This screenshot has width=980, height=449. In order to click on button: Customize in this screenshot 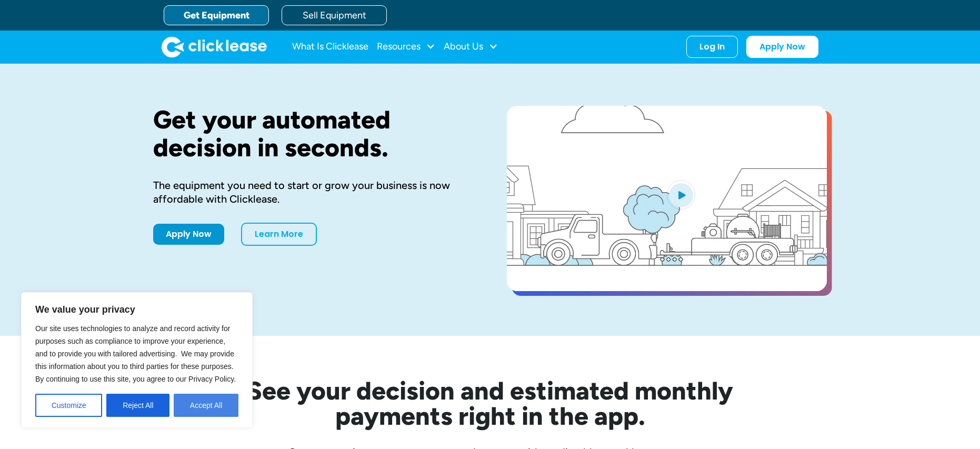, I will do `click(68, 405)`.